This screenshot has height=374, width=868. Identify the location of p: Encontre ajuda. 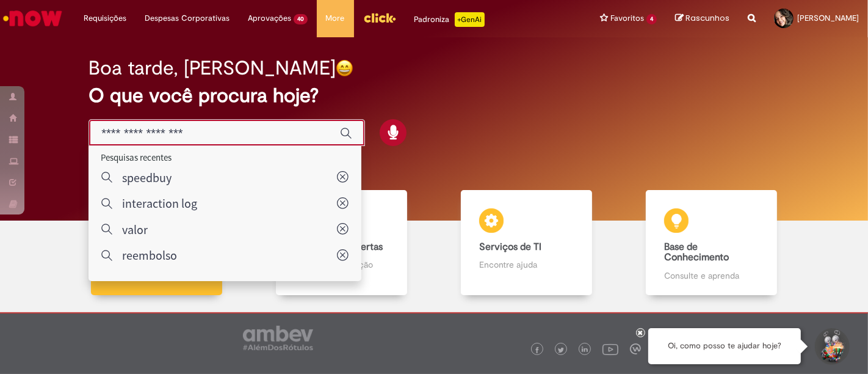
(526, 264).